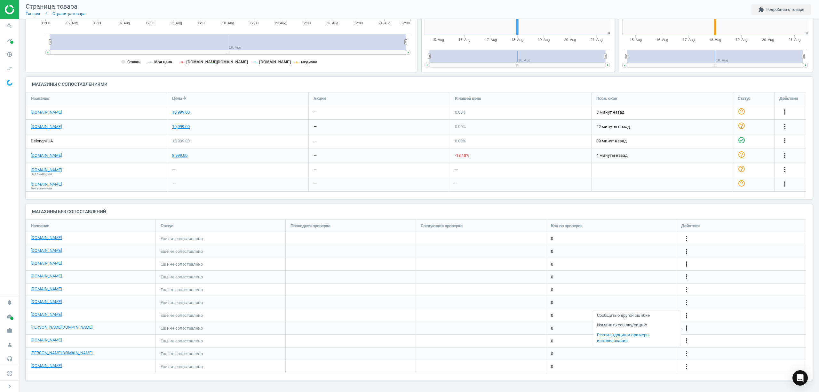  I want to click on a: Страница товара, so click(69, 13).